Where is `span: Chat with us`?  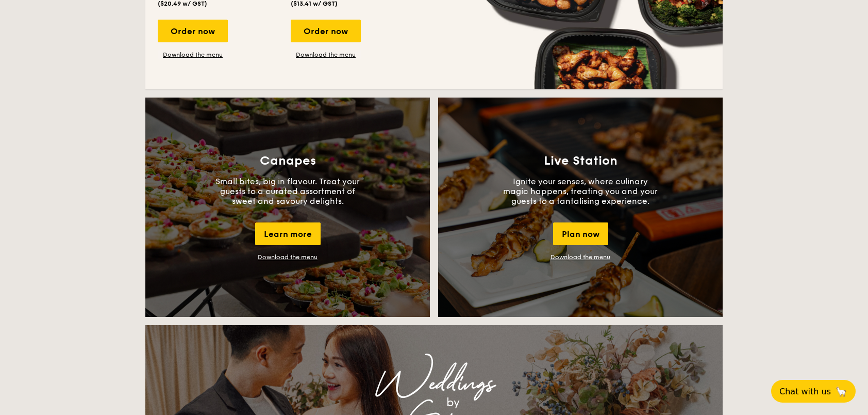
span: Chat with us is located at coordinates (805, 391).